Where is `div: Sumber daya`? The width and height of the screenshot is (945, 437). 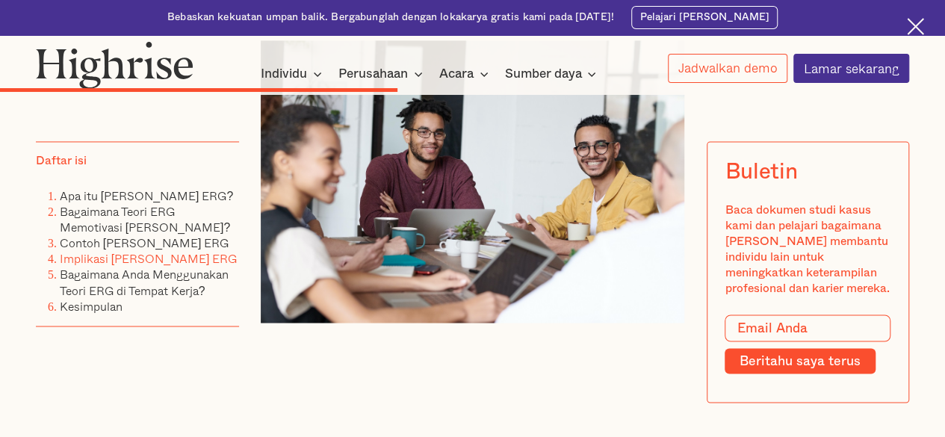 div: Sumber daya is located at coordinates (552, 74).